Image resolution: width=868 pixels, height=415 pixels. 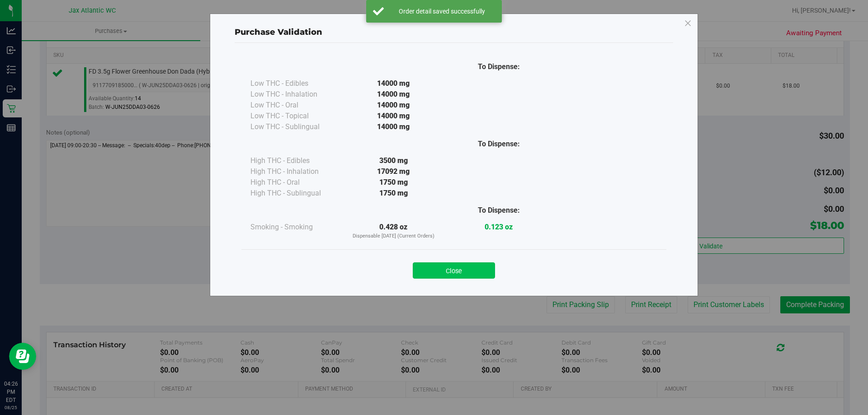 I want to click on div: High THC - Inhalation, so click(x=296, y=172).